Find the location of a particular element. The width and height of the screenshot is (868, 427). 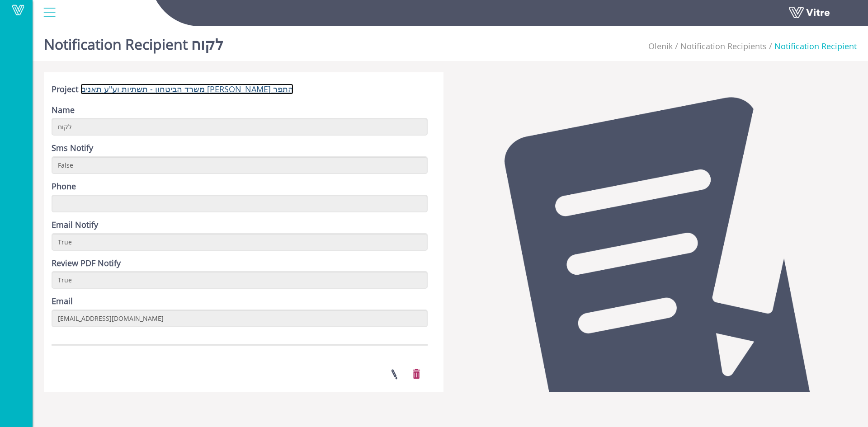

label: Email is located at coordinates (62, 301).